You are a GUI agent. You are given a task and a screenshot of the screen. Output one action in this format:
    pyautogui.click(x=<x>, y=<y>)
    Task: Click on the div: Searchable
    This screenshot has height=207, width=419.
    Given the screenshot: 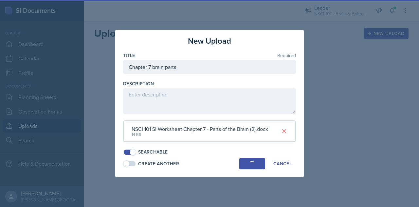 What is the action you would take?
    pyautogui.click(x=153, y=152)
    